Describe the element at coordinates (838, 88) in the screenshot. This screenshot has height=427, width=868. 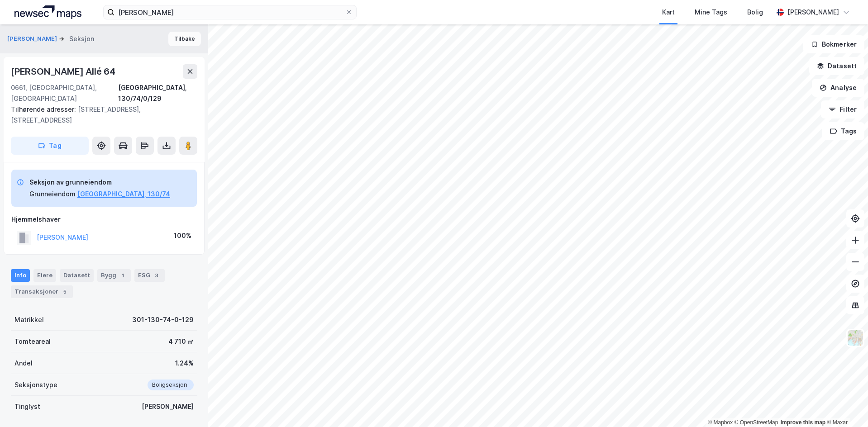
I see `button: Analyse` at that location.